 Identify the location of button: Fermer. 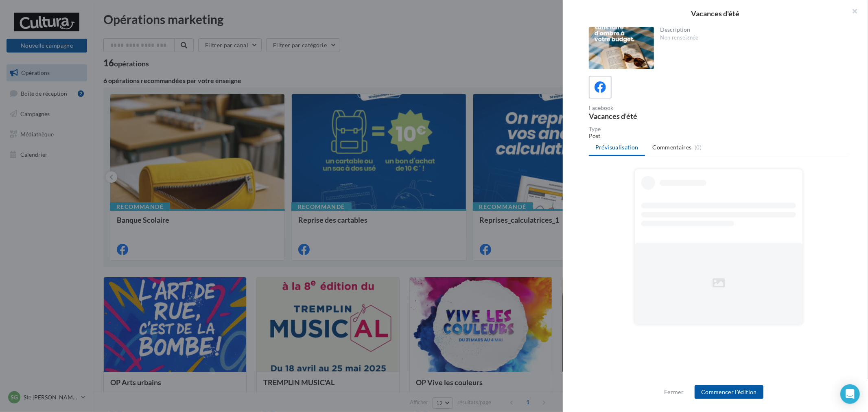
(673, 392).